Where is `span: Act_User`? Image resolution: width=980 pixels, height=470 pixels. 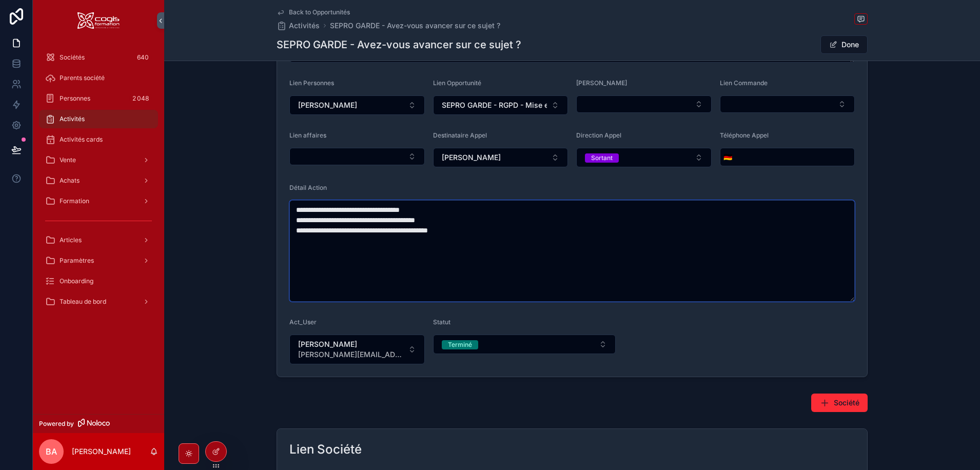 span: Act_User is located at coordinates (303, 322).